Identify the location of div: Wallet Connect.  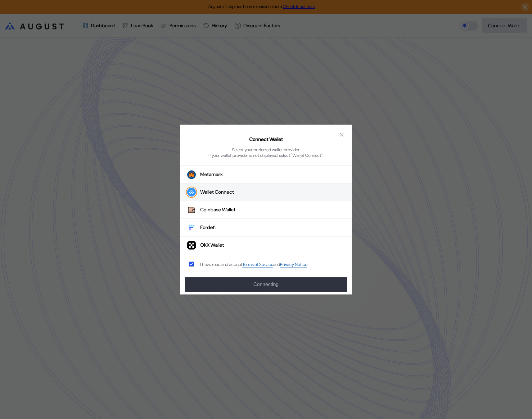
(217, 192).